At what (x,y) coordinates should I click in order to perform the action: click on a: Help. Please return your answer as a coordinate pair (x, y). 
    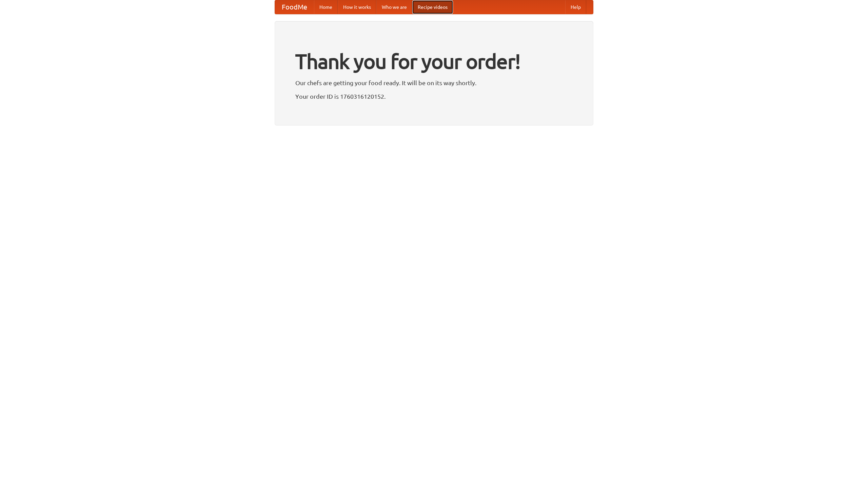
    Looking at the image, I should click on (576, 7).